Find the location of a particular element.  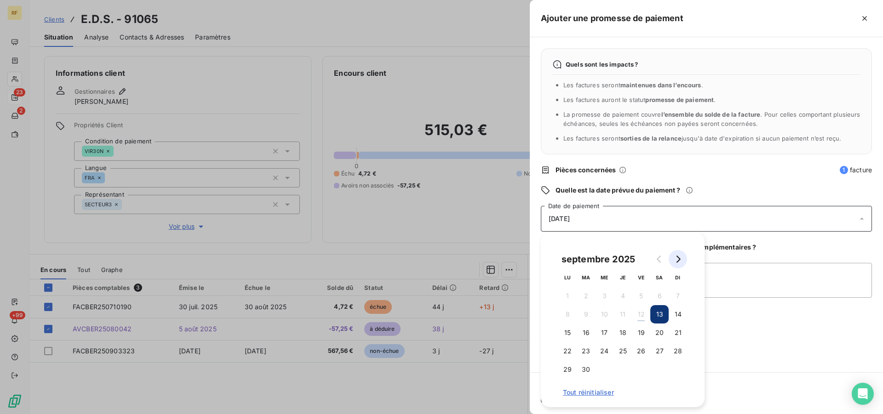

button: 28 is located at coordinates (678, 351).